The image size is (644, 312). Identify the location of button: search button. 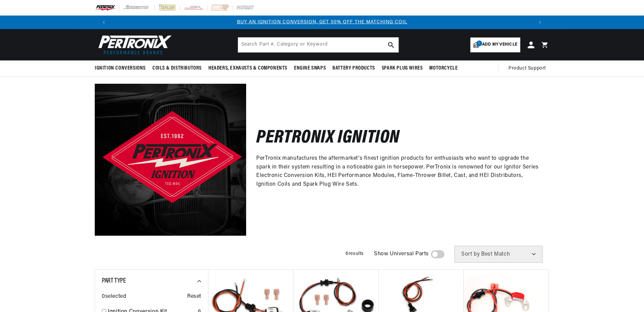
(391, 45).